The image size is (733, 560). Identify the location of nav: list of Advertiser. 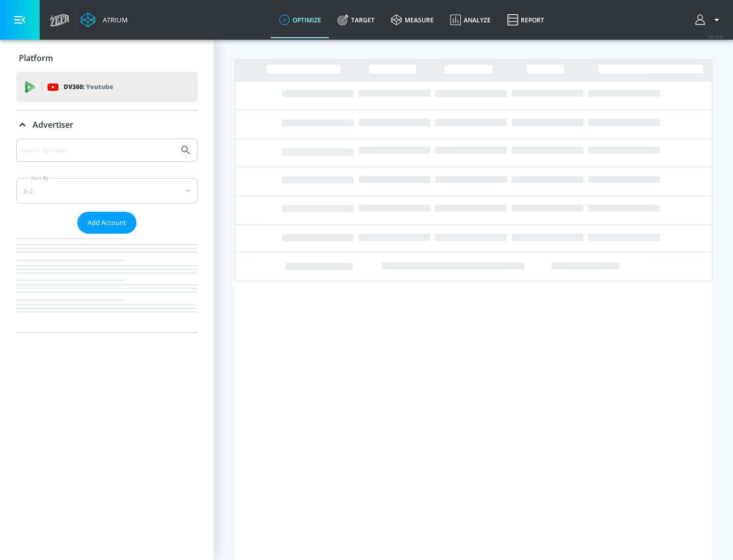
(107, 283).